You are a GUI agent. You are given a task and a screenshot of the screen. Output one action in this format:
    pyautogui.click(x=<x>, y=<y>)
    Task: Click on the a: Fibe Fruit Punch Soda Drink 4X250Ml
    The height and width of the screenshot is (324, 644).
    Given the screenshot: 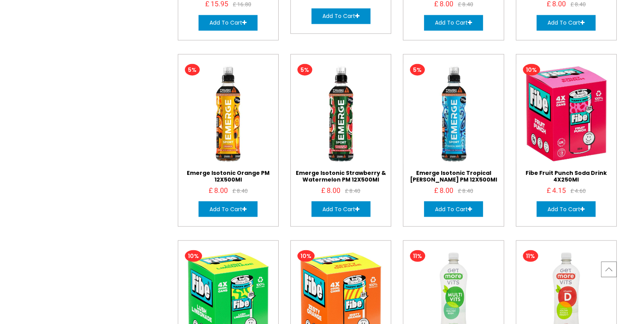 What is the action you would take?
    pyautogui.click(x=566, y=176)
    